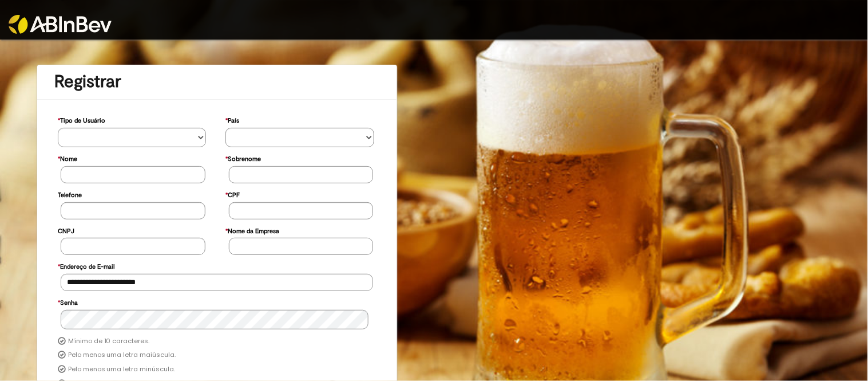 This screenshot has width=868, height=381. I want to click on label: Telefone, so click(70, 193).